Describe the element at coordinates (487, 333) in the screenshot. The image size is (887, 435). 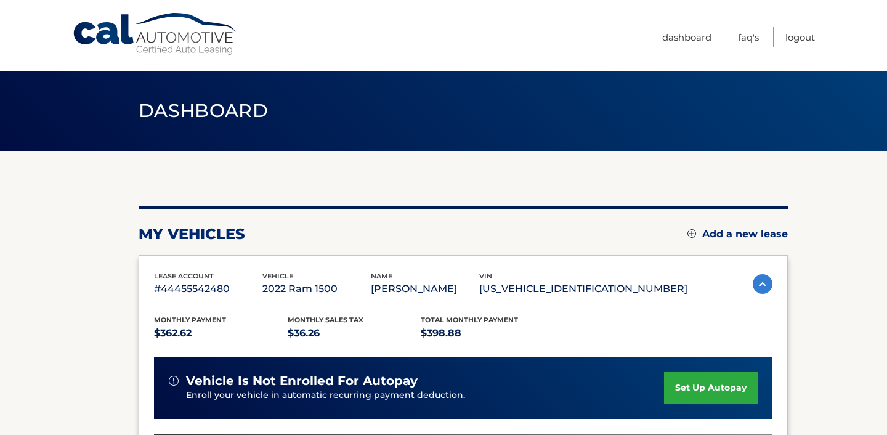
I see `p: $398.88` at that location.